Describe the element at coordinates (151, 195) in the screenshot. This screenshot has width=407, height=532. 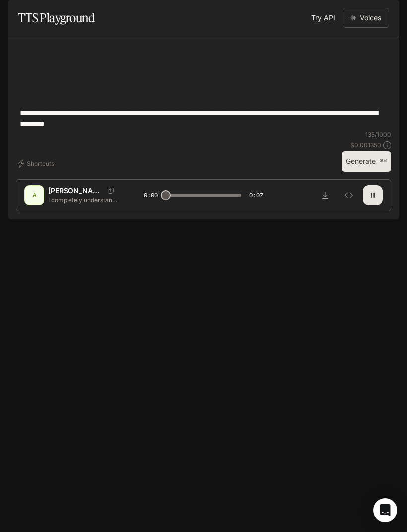
I see `span: 0:00` at that location.